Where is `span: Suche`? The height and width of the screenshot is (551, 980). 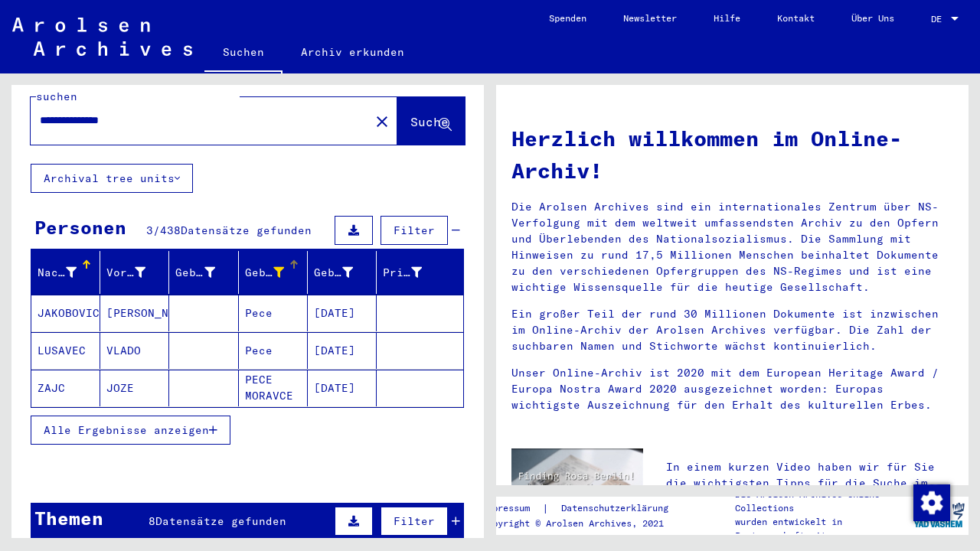
span: Suche is located at coordinates (429, 122).